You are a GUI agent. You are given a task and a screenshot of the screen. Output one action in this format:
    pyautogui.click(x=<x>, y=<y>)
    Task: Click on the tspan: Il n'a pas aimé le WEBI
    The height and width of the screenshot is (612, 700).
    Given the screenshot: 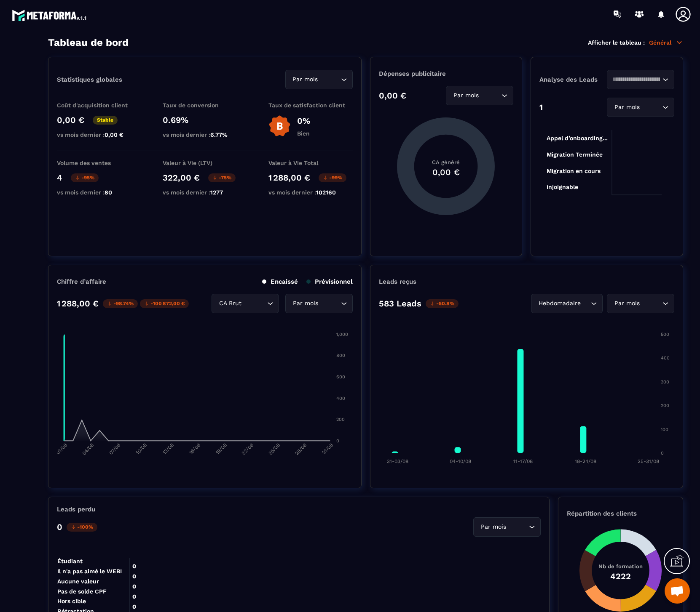 What is the action you would take?
    pyautogui.click(x=90, y=572)
    